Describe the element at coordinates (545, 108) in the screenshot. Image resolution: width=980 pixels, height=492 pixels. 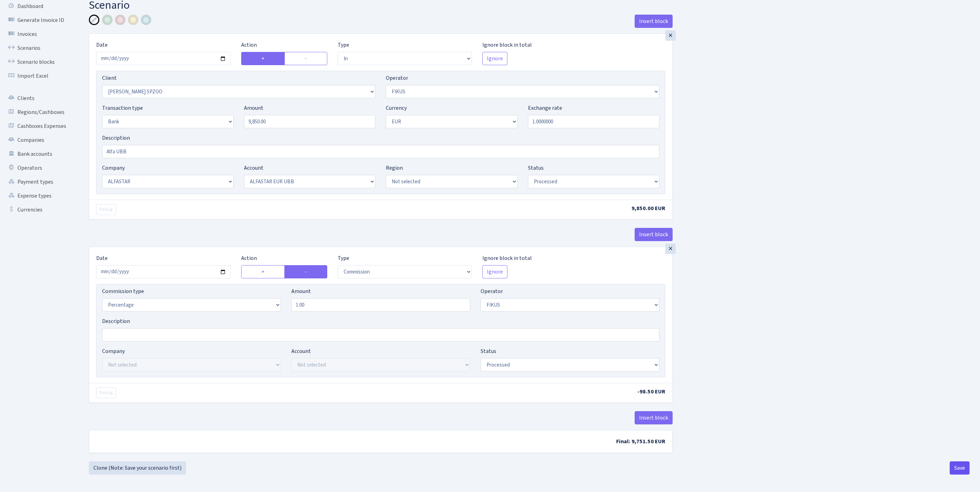
I see `label: Exchange rate` at that location.